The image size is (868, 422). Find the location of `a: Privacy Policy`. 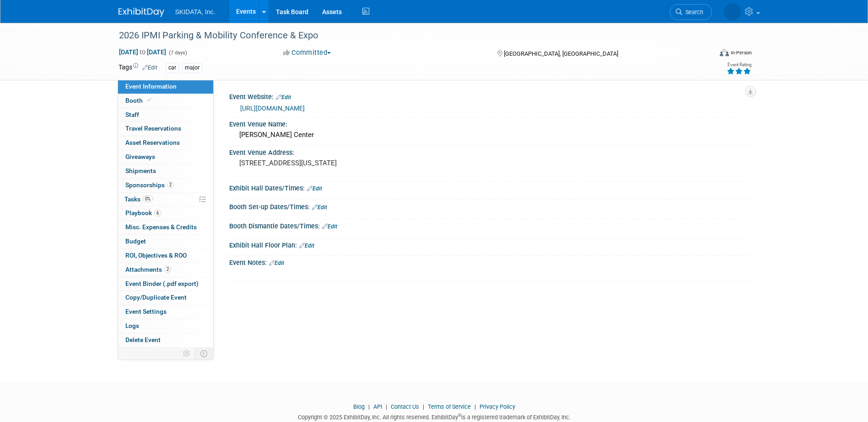

a: Privacy Policy is located at coordinates (497, 407).